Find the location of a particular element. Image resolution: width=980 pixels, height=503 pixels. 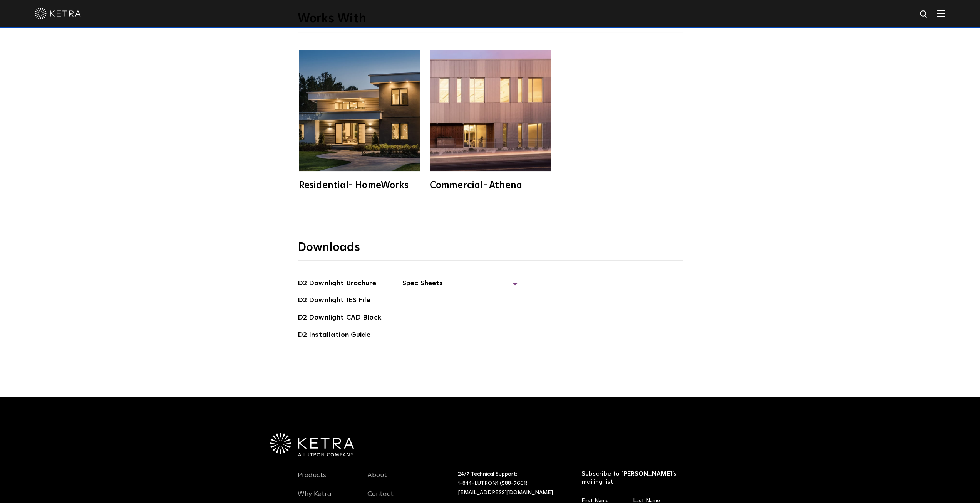

a: D2 Downlight Brochure is located at coordinates (337, 284).